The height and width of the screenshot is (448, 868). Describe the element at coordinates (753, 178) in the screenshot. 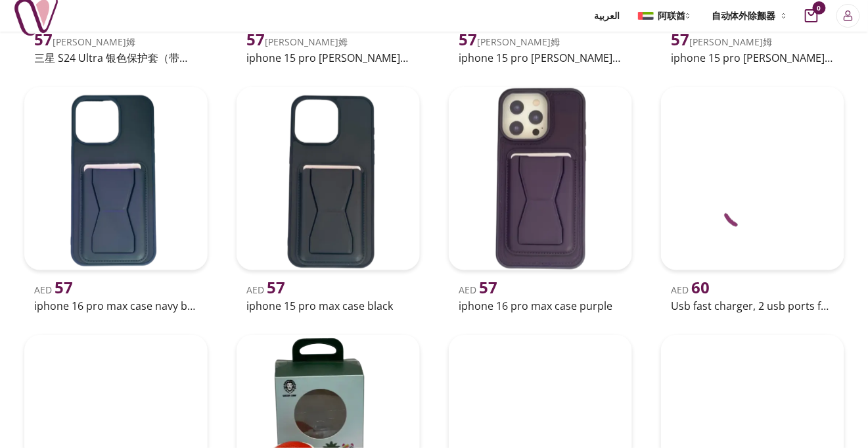

I see `img: uae-gifts-USB Fast Charger, 2 USB Ports Fast Charger Plug with 20W Quick 3.0 Smart Charger Adapte...` at that location.